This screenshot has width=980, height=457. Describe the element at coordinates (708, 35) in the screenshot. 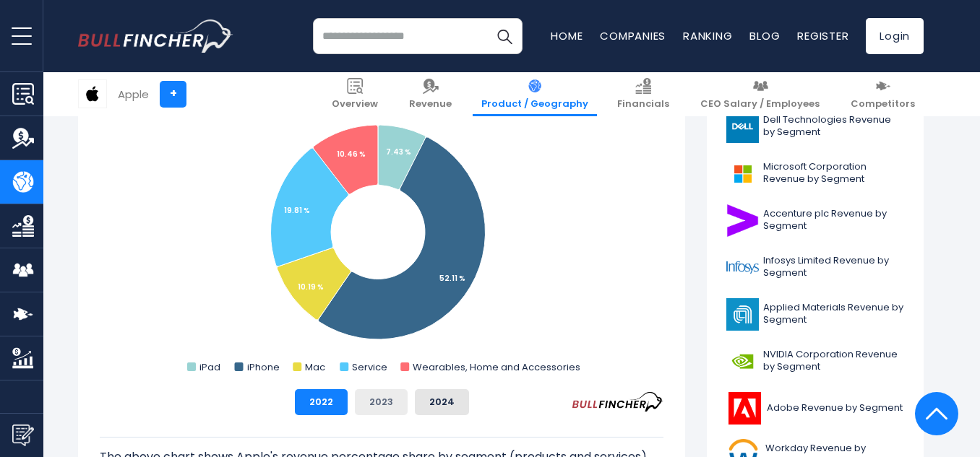

I see `a: Ranking` at that location.